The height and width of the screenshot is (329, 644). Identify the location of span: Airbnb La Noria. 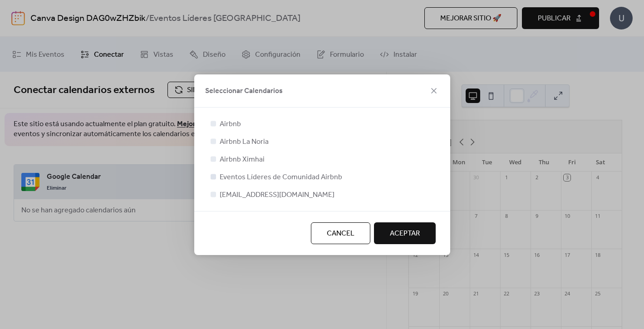
(244, 142).